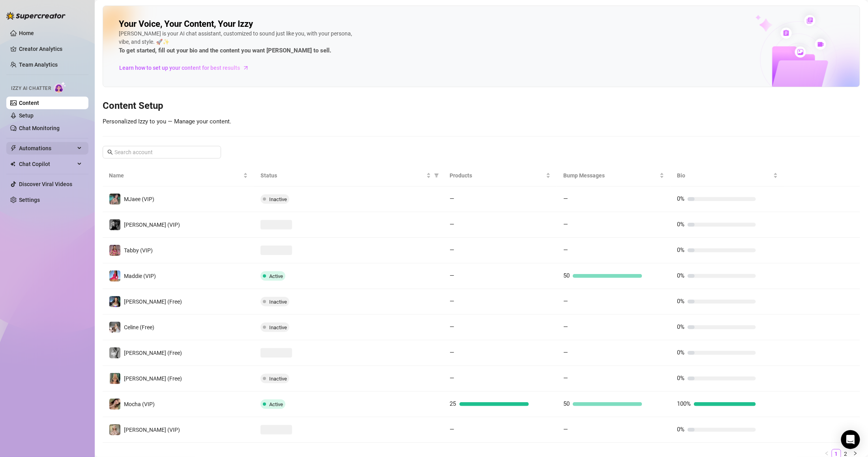  Describe the element at coordinates (246, 68) in the screenshot. I see `span: arrow-right` at that location.